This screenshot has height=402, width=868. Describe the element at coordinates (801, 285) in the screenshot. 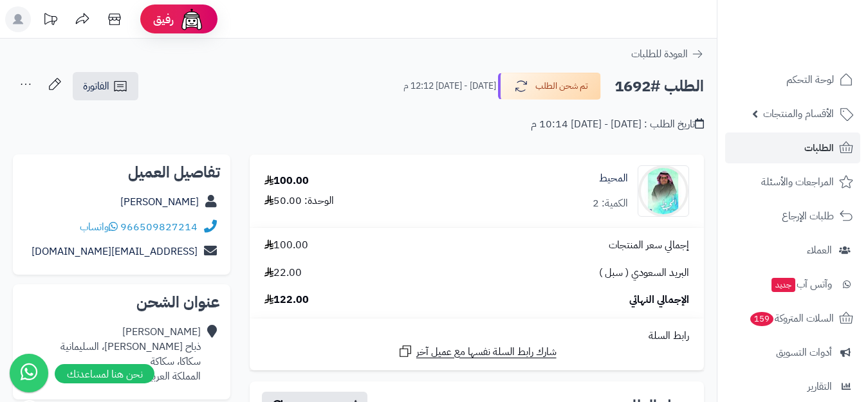

I see `span: وآتس آب` at that location.